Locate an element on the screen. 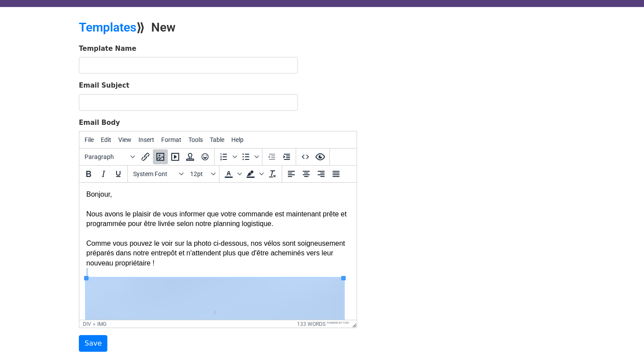 Image resolution: width=644 pixels, height=364 pixels. button: Source code is located at coordinates (305, 157).